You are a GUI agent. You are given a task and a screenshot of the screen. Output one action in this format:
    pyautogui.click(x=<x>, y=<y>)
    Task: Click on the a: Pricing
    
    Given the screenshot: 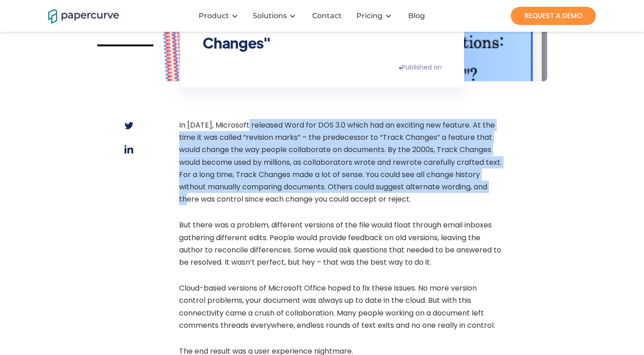 What is the action you would take?
    pyautogui.click(x=370, y=16)
    